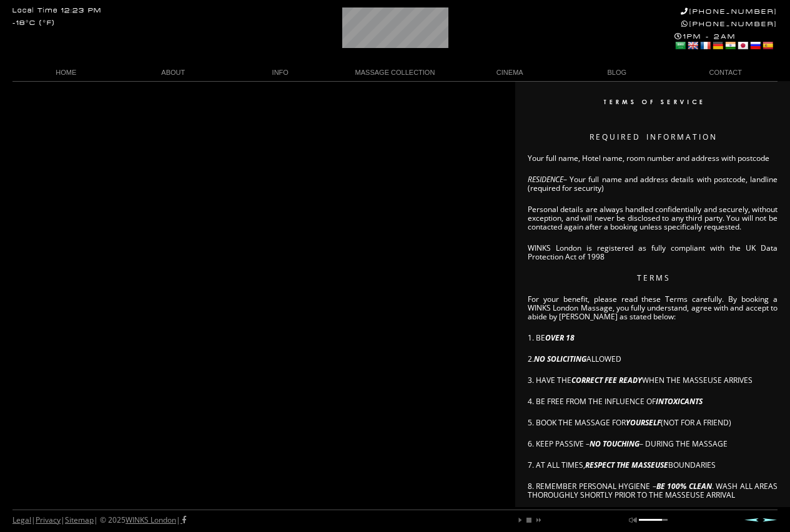 This screenshot has width=790, height=532. Describe the element at coordinates (652, 423) in the screenshot. I see `p: 5. BOOK THE MASSAGE FOR (NOT FOR A FRIEND)` at that location.